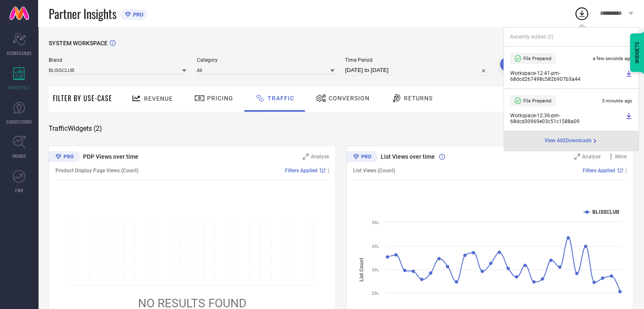 The height and width of the screenshot is (309, 644). Describe the element at coordinates (78, 43) in the screenshot. I see `span: SYSTEM WORKSPACE` at that location.